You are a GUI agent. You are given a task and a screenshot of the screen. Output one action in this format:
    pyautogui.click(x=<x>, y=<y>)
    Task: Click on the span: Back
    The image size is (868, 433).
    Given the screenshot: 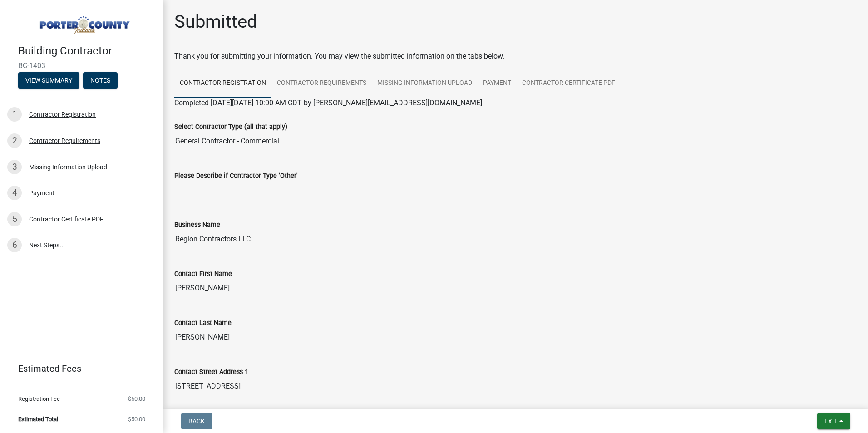 What is the action you would take?
    pyautogui.click(x=197, y=421)
    